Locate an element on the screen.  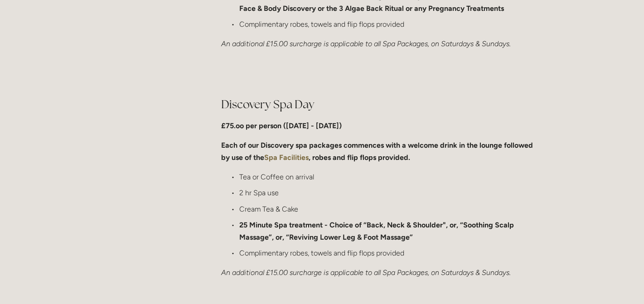
h2: Discovery Spa Day is located at coordinates (380, 104).